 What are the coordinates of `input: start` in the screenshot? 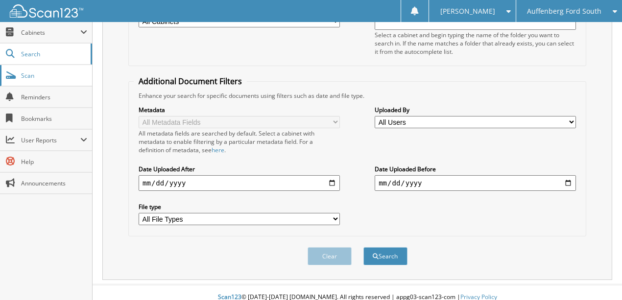 It's located at (239, 183).